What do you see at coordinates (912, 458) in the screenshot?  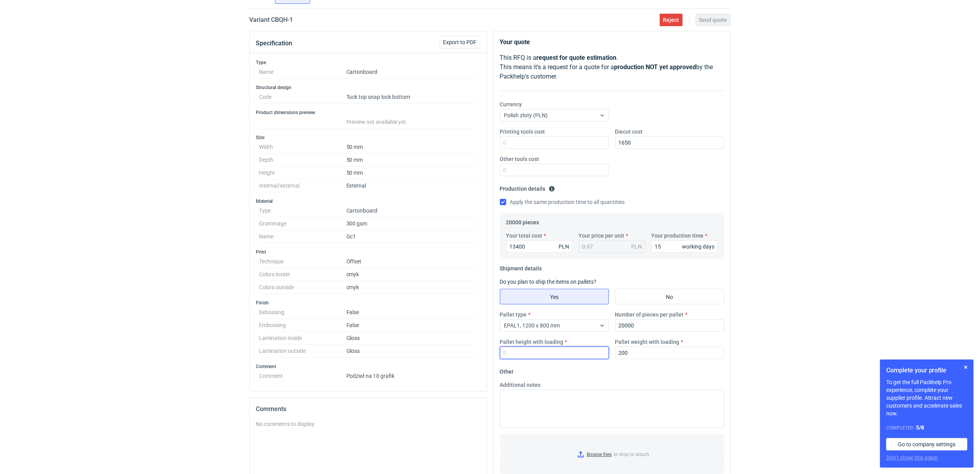 I see `button: Don’t show this again` at bounding box center [912, 458].